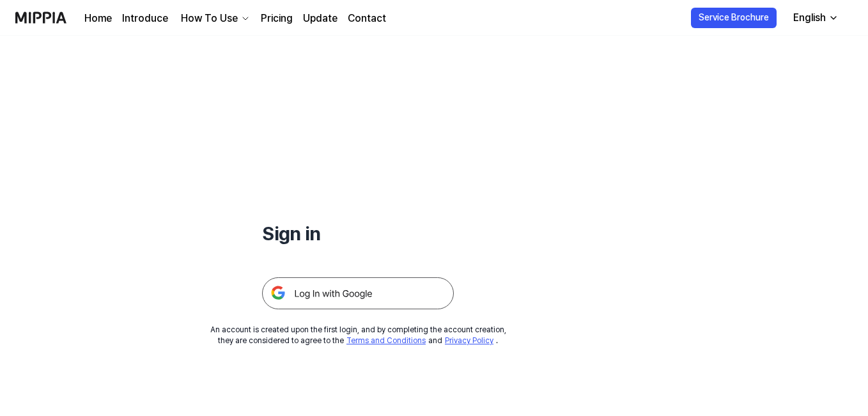  I want to click on a: Update, so click(320, 18).